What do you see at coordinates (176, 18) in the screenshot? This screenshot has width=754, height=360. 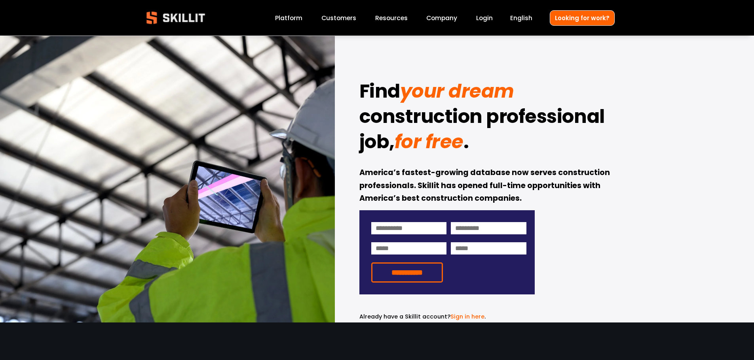 I see `a: Skillit` at bounding box center [176, 18].